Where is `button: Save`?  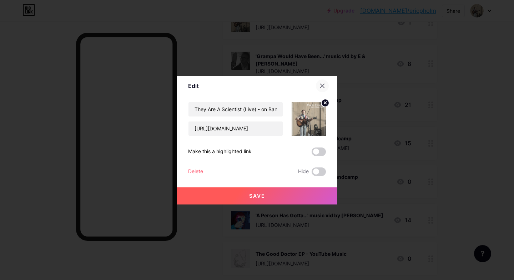
button: Save is located at coordinates (257, 196).